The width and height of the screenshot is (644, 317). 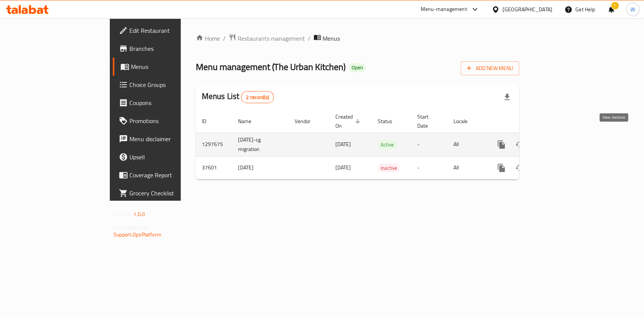 I want to click on span: Branches, so click(x=170, y=49).